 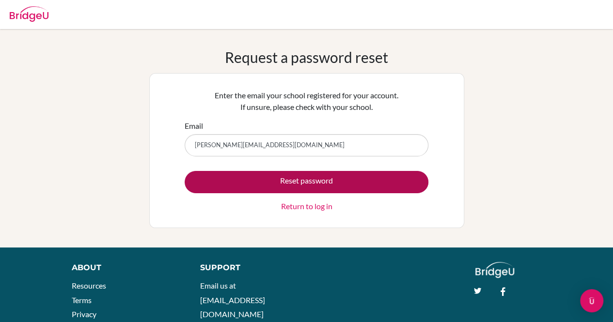 I want to click on h1: Request a password reset, so click(x=306, y=57).